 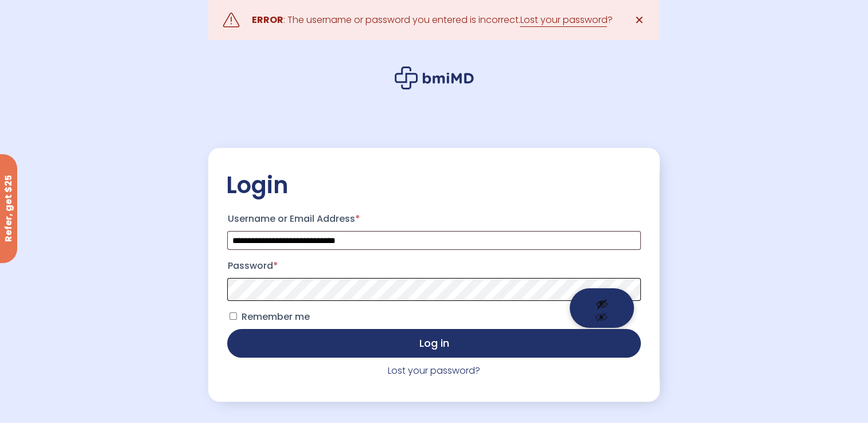 I want to click on input: Remember me, so click(x=233, y=316).